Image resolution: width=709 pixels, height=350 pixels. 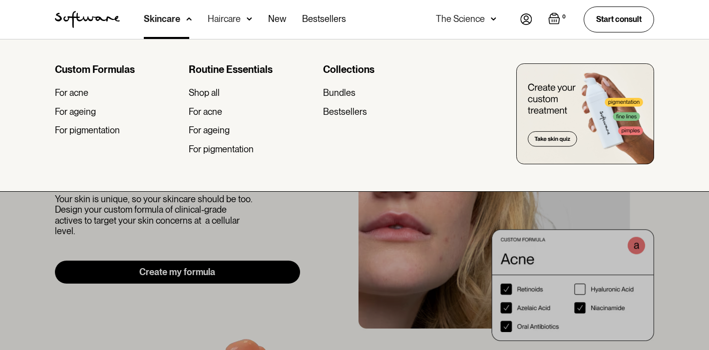 What do you see at coordinates (618, 19) in the screenshot?
I see `a: Start consult` at bounding box center [618, 19].